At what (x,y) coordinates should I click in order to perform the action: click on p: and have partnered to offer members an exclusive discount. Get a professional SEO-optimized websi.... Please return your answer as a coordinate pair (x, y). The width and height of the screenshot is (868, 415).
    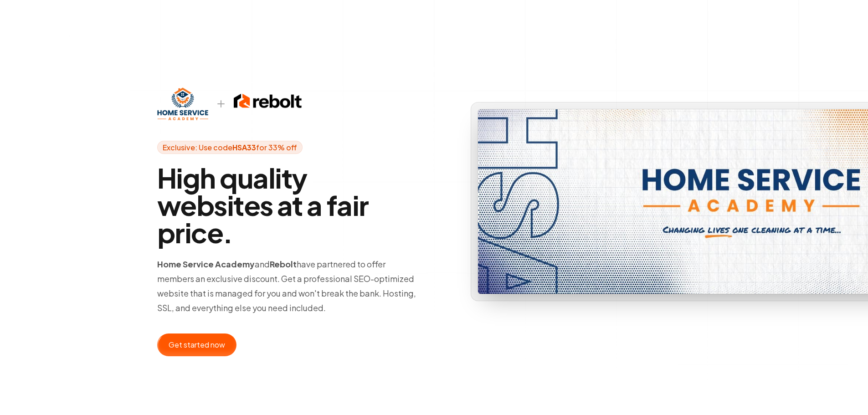
    Looking at the image, I should click on (288, 286).